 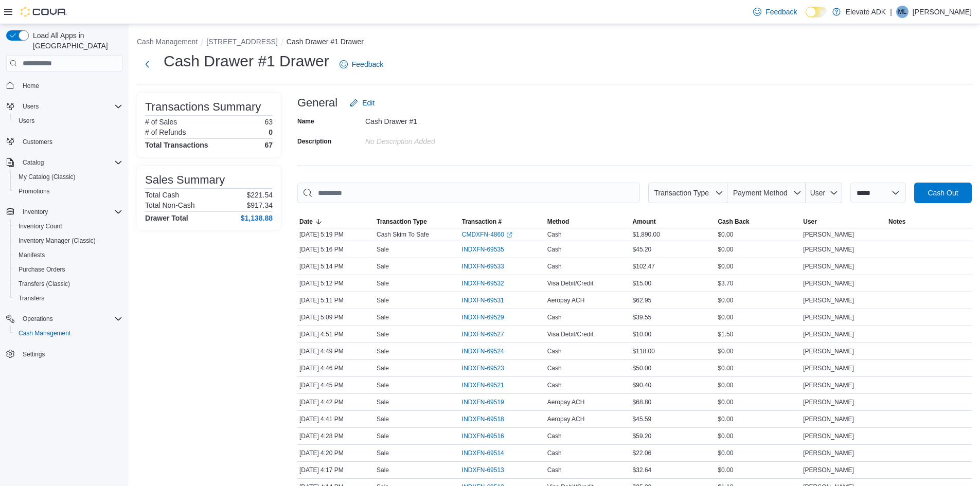 What do you see at coordinates (435, 119) in the screenshot?
I see `div: Cash Drawer #1` at bounding box center [435, 119].